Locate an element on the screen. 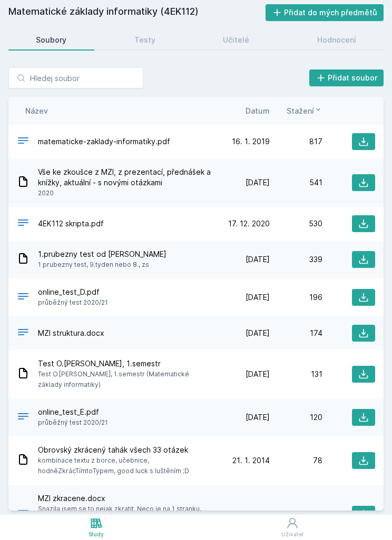  span: online_test_E.pdf is located at coordinates (72, 412).